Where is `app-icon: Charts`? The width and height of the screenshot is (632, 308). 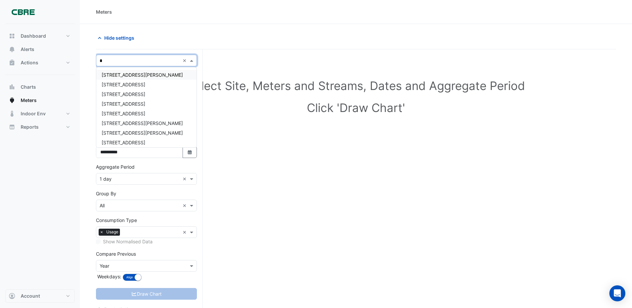
app-icon: Charts is located at coordinates (12, 87).